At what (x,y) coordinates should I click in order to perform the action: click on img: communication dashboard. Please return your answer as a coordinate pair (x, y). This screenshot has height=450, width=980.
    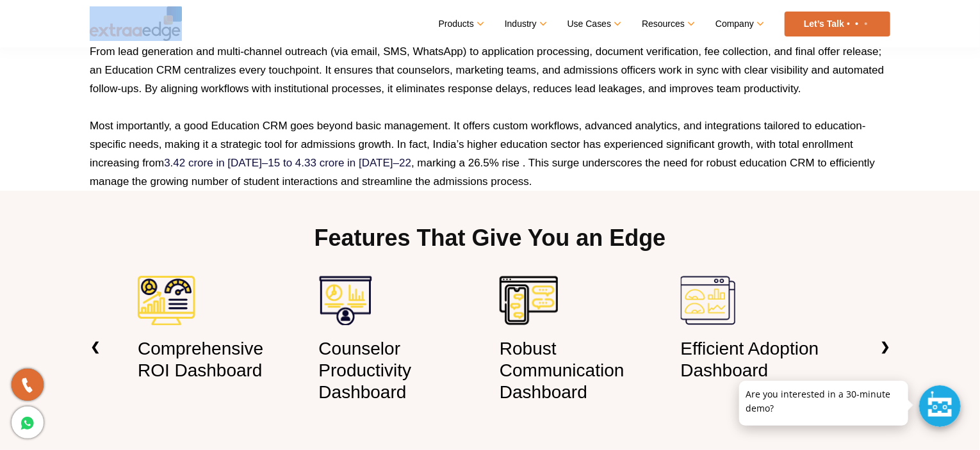
    Looking at the image, I should click on (528, 300).